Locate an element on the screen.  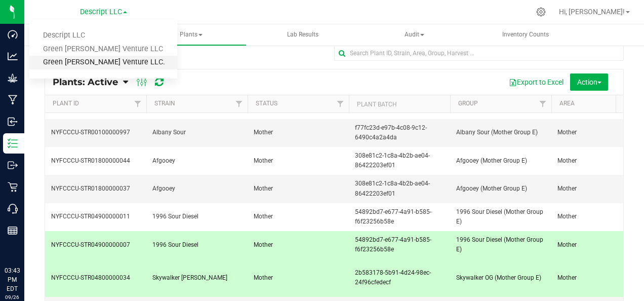
button: Export to Excel is located at coordinates (536, 82).